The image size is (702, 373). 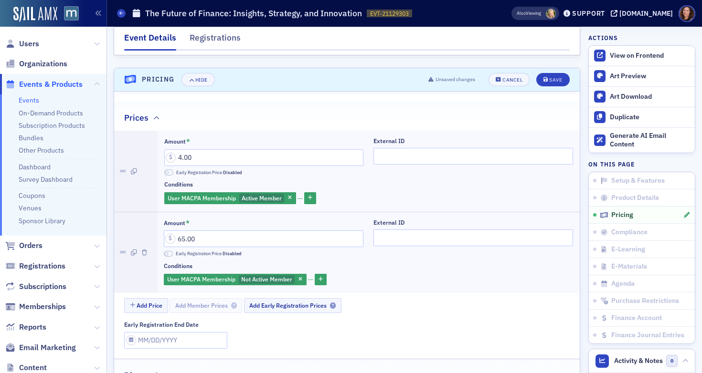 What do you see at coordinates (36, 64) in the screenshot?
I see `a: Organizations` at bounding box center [36, 64].